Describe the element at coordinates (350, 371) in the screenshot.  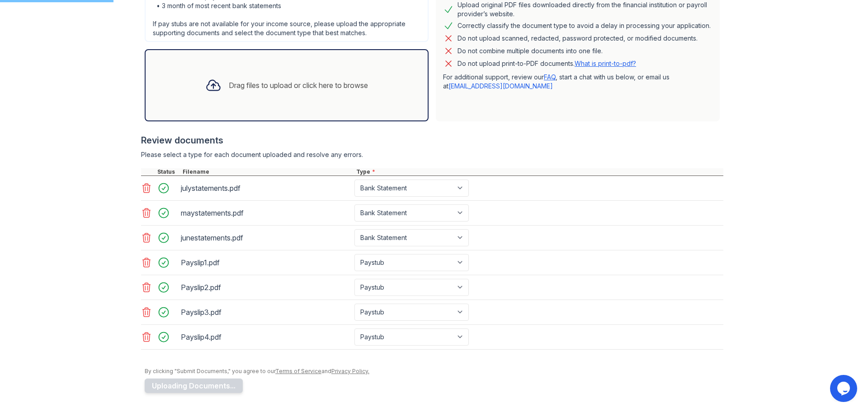
I see `a: Privacy Policy.` at that location.